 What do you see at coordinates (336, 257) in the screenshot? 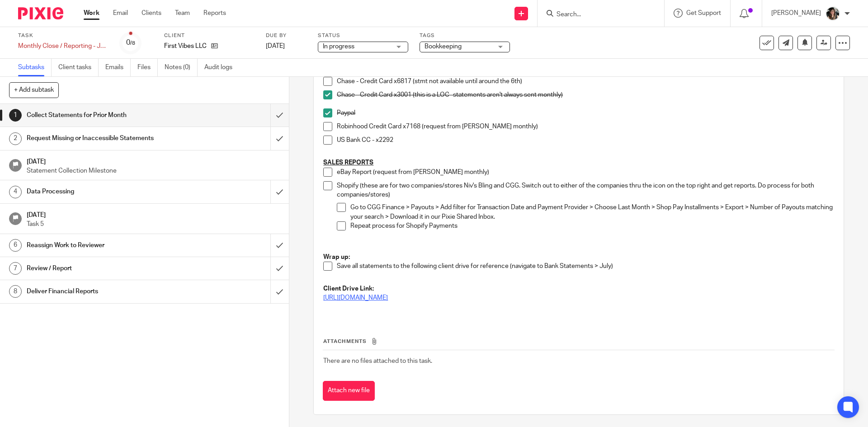
I see `strong: Wrap up:` at bounding box center [336, 257].